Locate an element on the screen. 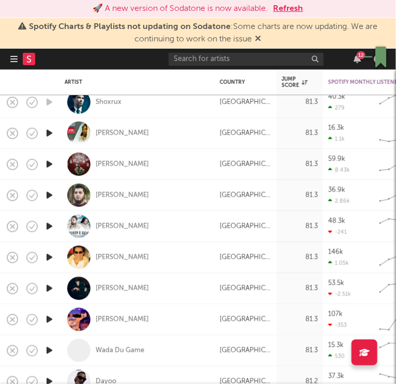 The width and height of the screenshot is (396, 384). div: 1.1k is located at coordinates (337, 138).